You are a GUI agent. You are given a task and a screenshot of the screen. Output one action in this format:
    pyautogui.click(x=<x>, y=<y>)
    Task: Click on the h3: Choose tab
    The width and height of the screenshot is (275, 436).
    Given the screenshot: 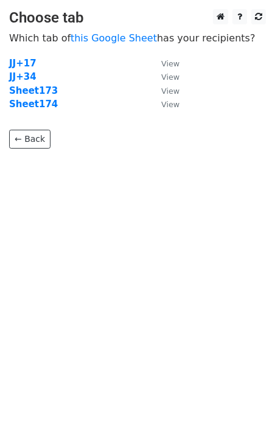 What is the action you would take?
    pyautogui.click(x=138, y=18)
    